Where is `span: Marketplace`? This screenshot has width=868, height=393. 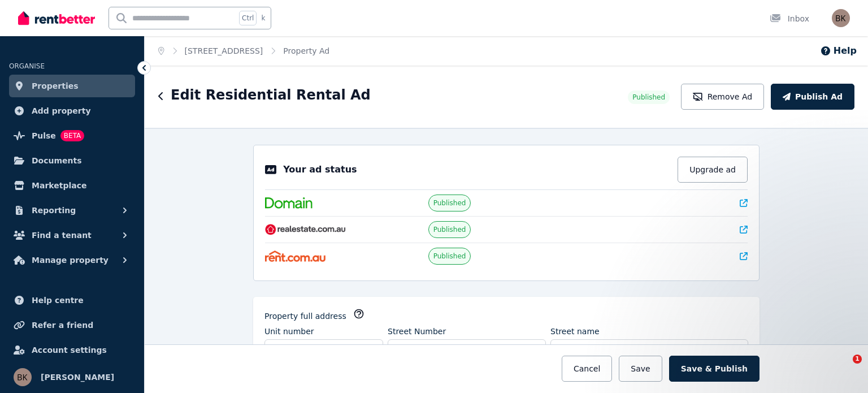 span: Marketplace is located at coordinates (59, 186).